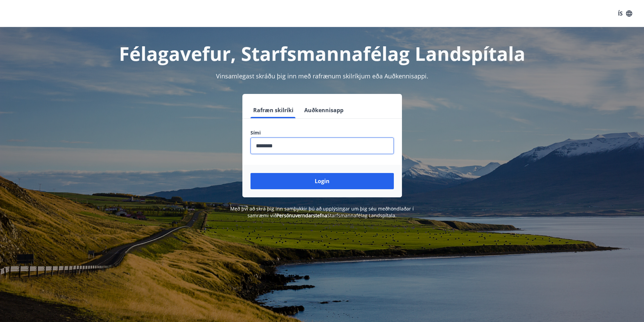 Image resolution: width=644 pixels, height=322 pixels. Describe the element at coordinates (322, 181) in the screenshot. I see `button: Login` at that location.